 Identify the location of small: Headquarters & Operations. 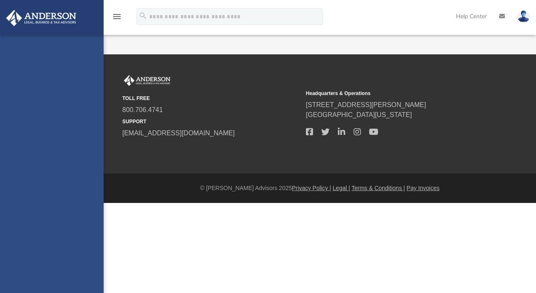
(395, 93).